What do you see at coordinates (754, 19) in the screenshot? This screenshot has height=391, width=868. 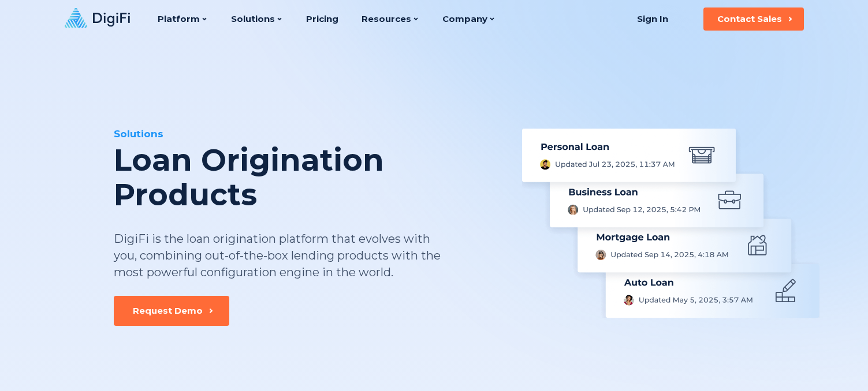 I see `a: Contact Sales` at bounding box center [754, 19].